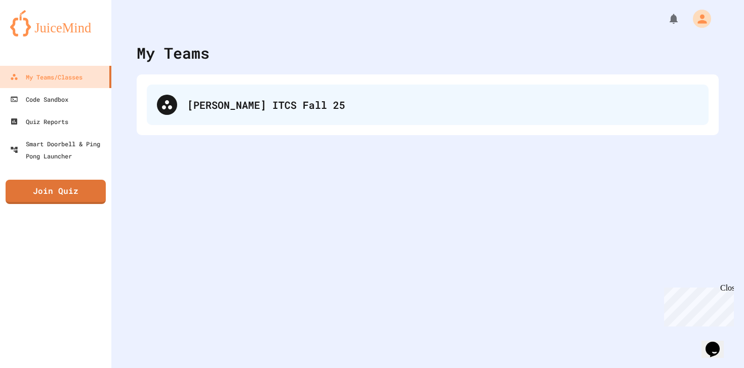 The height and width of the screenshot is (368, 744). I want to click on div: Smart Doorbell & Ping Pong Launcher, so click(59, 150).